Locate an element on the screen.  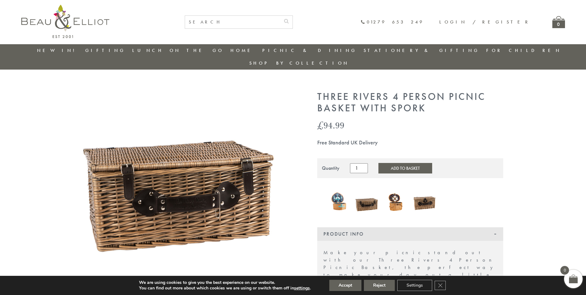
img: logo is located at coordinates (65, 21).